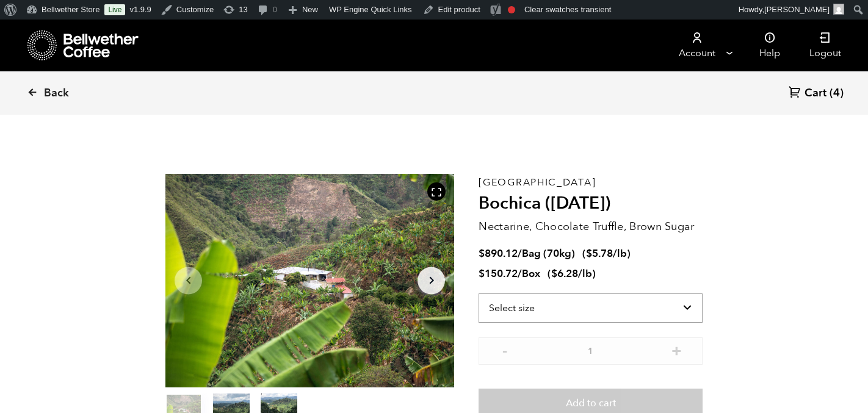 This screenshot has width=868, height=413. Describe the element at coordinates (590, 226) in the screenshot. I see `p: Nectarine, Chocolate Truffle, Brown Sugar` at that location.